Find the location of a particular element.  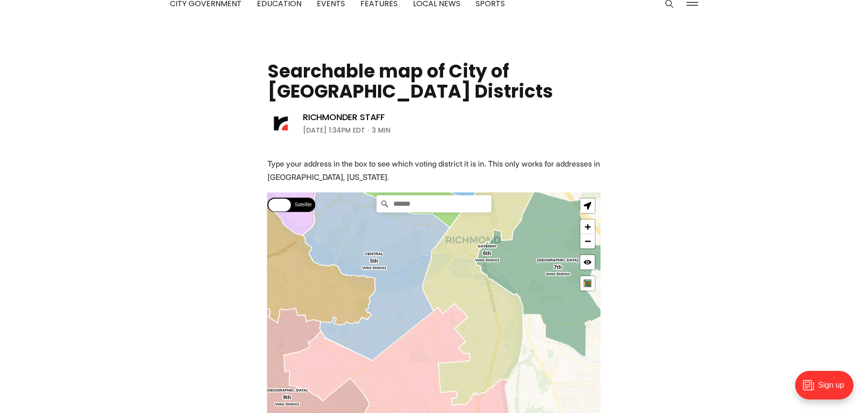

label: Satellite is located at coordinates (303, 205).